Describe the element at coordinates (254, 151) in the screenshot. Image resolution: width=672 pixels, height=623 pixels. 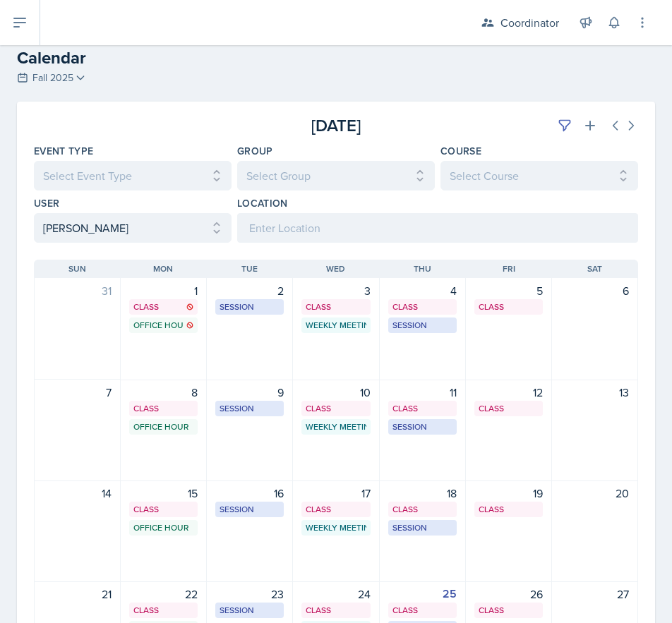
I see `label: Group` at that location.